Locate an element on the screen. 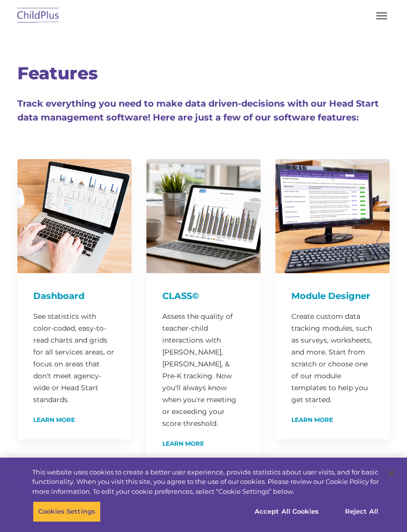 The width and height of the screenshot is (407, 532). img: Dash is located at coordinates (75, 216).